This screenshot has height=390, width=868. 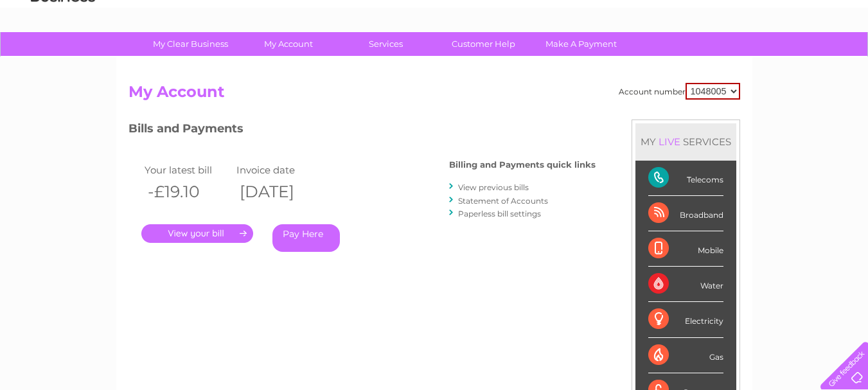 What do you see at coordinates (500, 213) in the screenshot?
I see `a: Paperless bill settings` at bounding box center [500, 213].